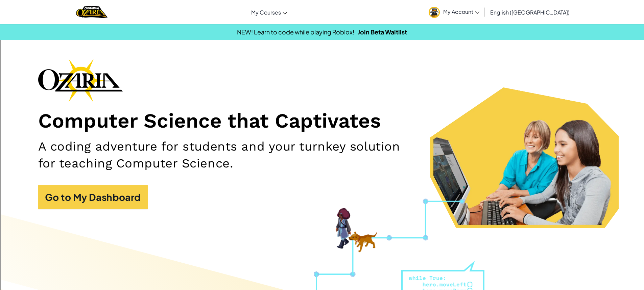 This screenshot has width=644, height=290. I want to click on span: My Account, so click(461, 11).